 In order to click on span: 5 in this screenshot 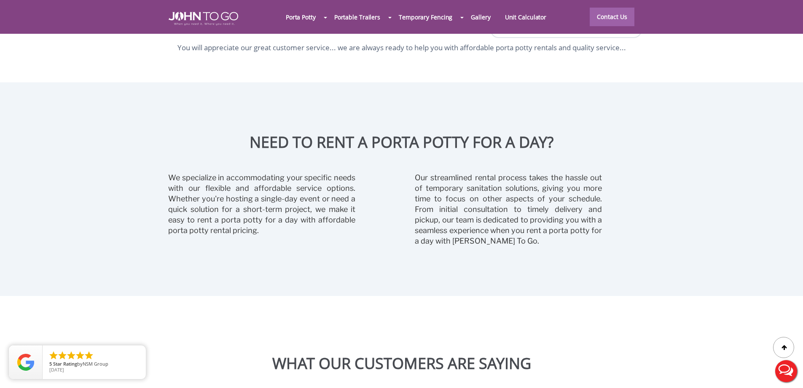, I will do `click(51, 363)`.